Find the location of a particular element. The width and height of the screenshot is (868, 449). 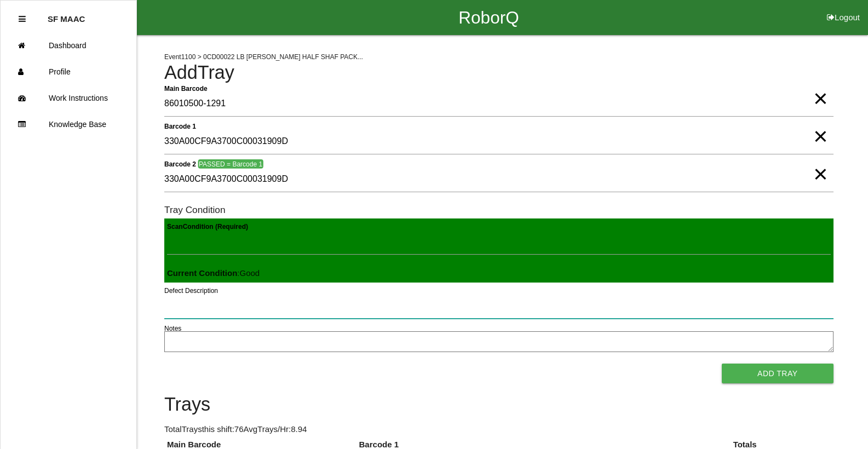

span: : Good is located at coordinates (213, 272).